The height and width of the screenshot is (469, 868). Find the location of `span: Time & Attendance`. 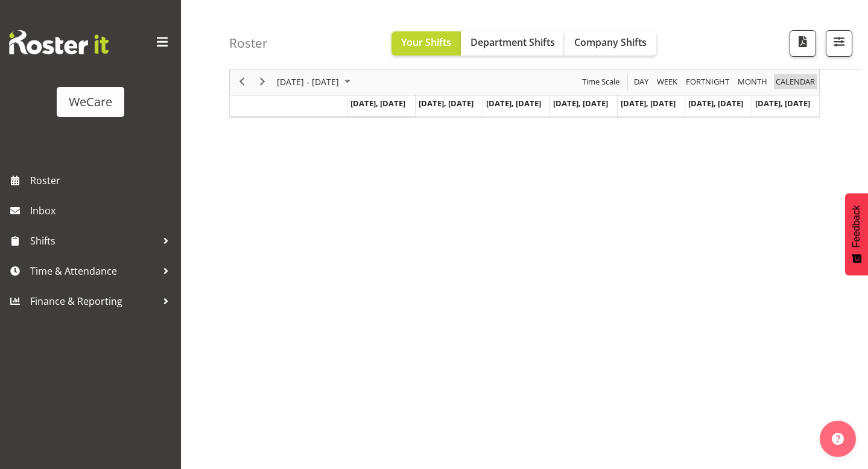

span: Time & Attendance is located at coordinates (94, 271).